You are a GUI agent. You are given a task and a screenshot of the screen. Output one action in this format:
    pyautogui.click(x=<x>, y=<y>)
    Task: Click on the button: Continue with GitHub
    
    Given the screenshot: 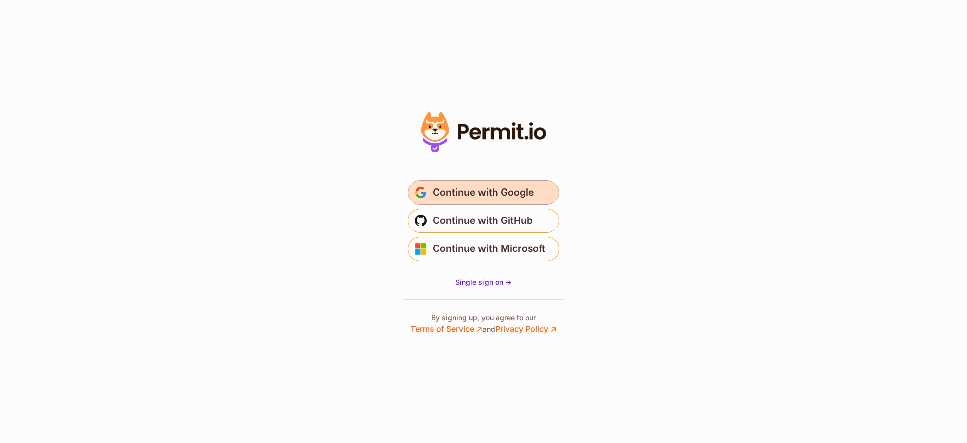 What is the action you would take?
    pyautogui.click(x=483, y=221)
    